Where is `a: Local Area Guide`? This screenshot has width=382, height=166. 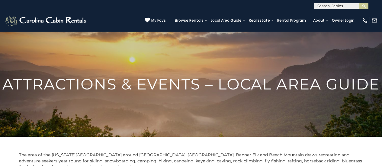 a: Local Area Guide is located at coordinates (226, 21).